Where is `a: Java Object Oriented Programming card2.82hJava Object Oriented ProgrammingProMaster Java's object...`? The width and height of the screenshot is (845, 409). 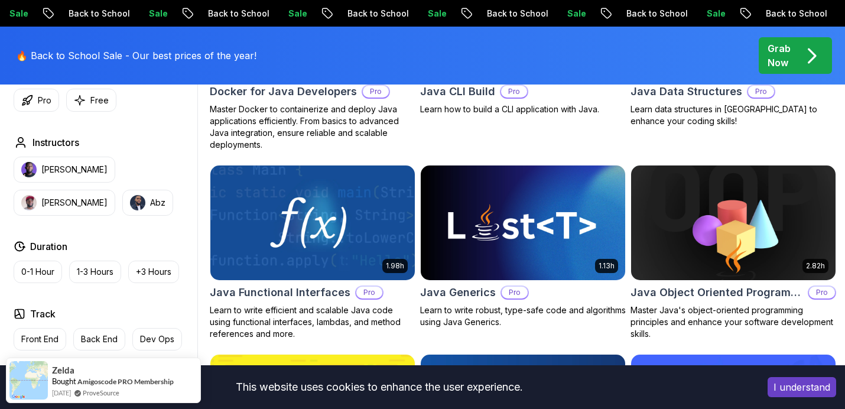 a: Java Object Oriented Programming card2.82hJava Object Oriented ProgrammingProMaster Java's object... is located at coordinates (733, 252).